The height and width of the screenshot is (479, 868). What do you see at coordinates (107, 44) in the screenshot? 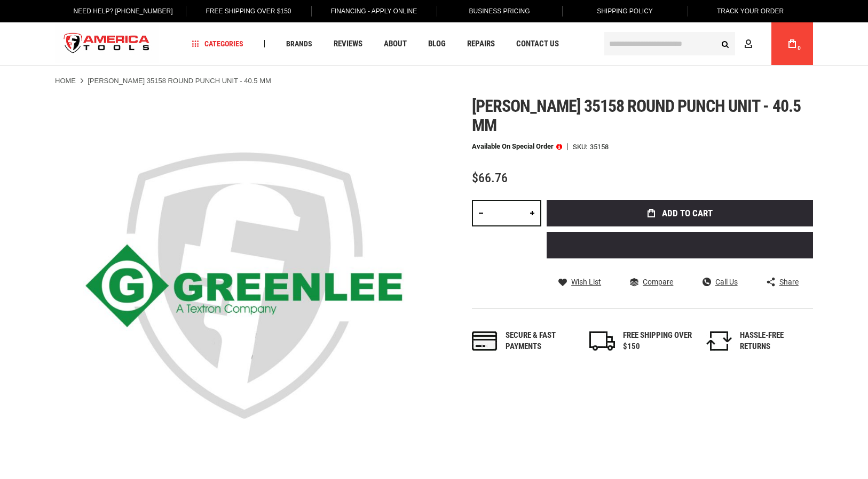
I see `a: store logo` at bounding box center [107, 44].